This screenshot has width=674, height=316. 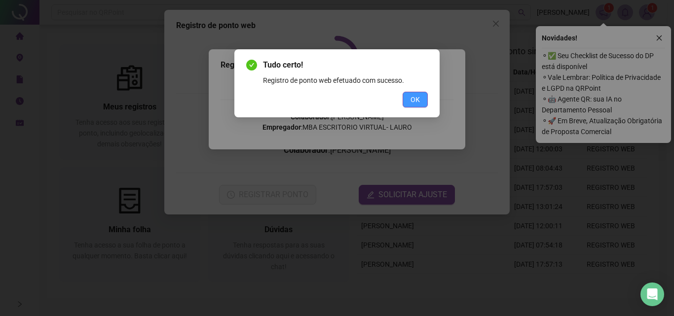 What do you see at coordinates (345, 80) in the screenshot?
I see `div: Registro de ponto web efetuado com sucesso.` at bounding box center [345, 80].